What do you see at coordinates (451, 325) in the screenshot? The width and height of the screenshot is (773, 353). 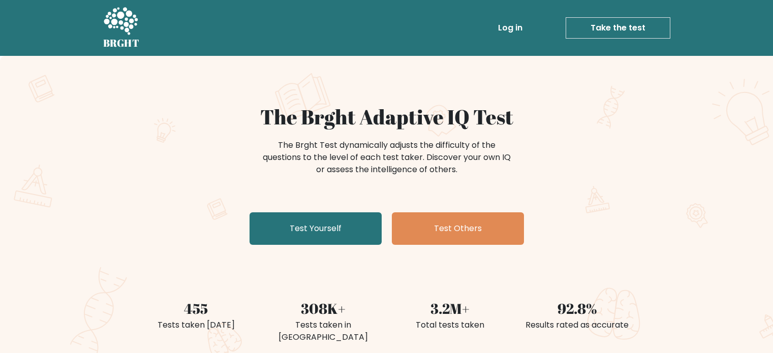 I see `div: Total tests taken` at bounding box center [451, 325].